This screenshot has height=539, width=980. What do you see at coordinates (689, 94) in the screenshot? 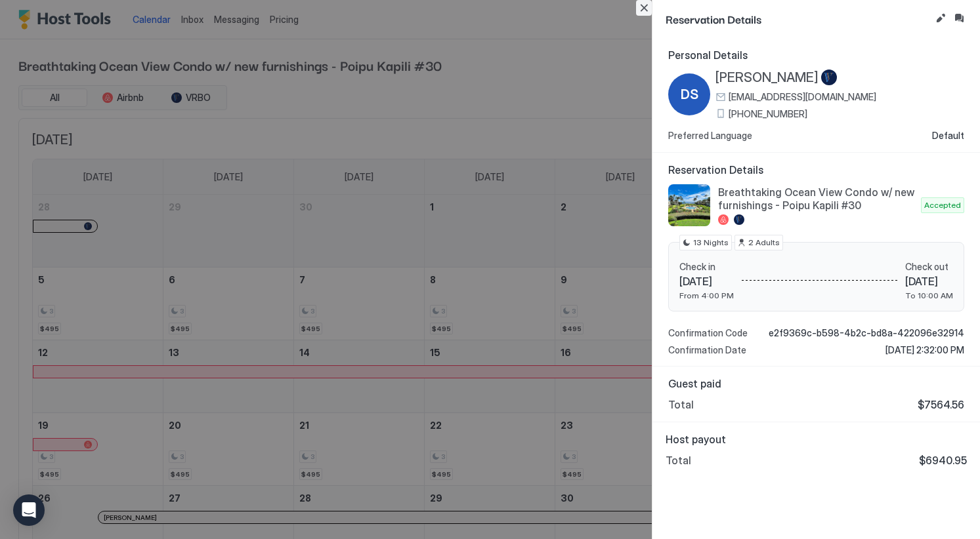
I see `span: DS` at bounding box center [689, 94].